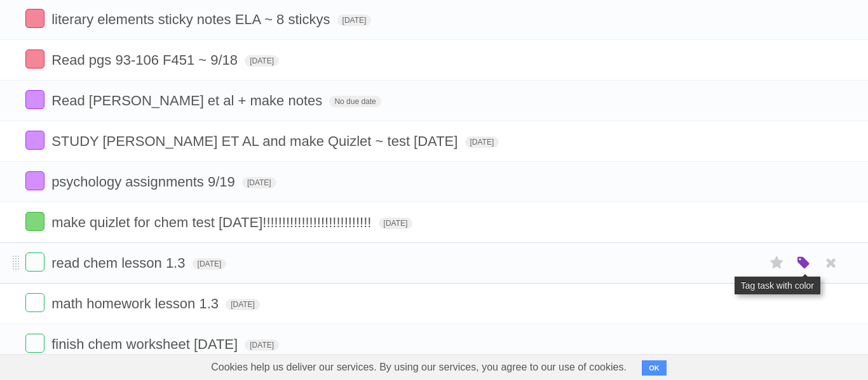 This screenshot has height=380, width=868. What do you see at coordinates (136, 303) in the screenshot?
I see `span: math homework lesson 1.3` at bounding box center [136, 303].